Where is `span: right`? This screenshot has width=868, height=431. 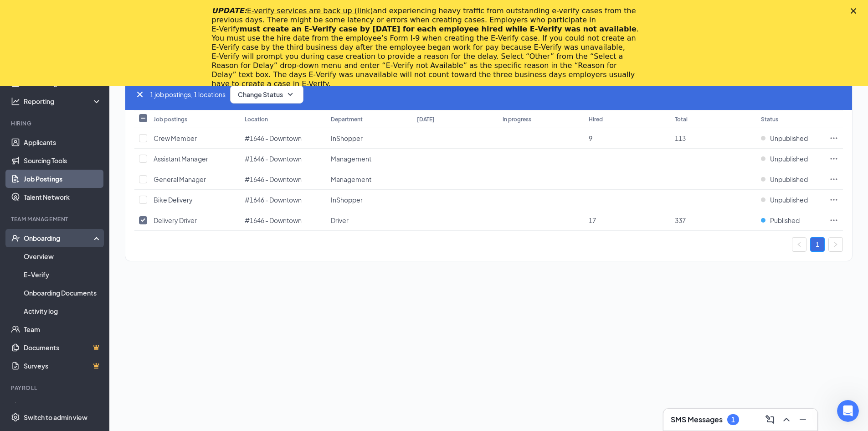 span: right is located at coordinates (836, 245).